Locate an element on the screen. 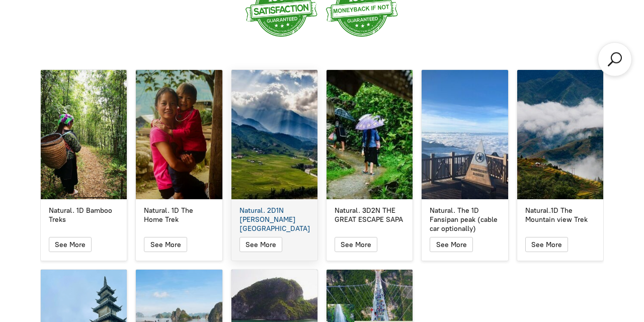 Image resolution: width=644 pixels, height=322 pixels. a: Search products is located at coordinates (615, 60).